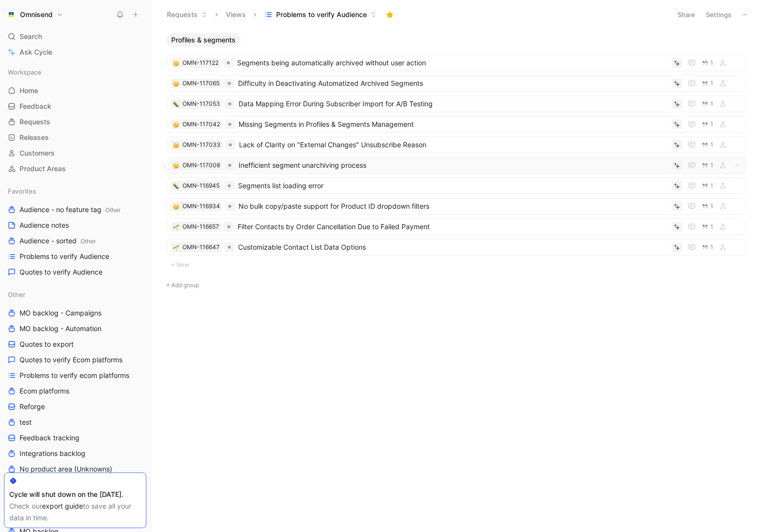  I want to click on span: Profiles & segments, so click(204, 40).